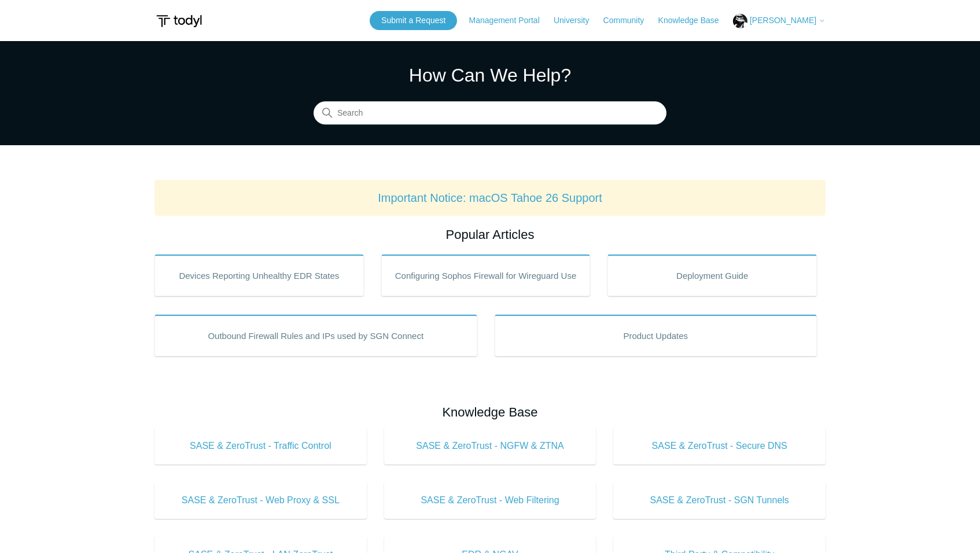 The height and width of the screenshot is (553, 980). I want to click on a: Deployment Guide, so click(712, 275).